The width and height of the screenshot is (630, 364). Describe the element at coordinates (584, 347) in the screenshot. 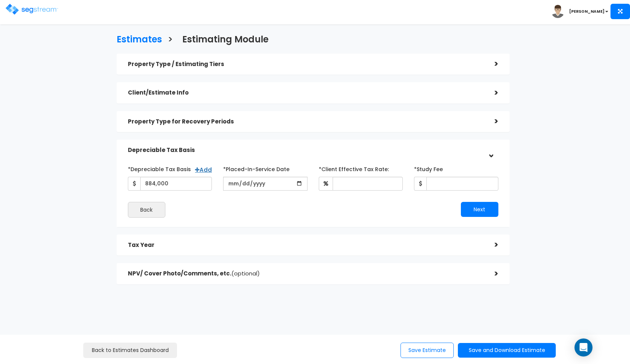

I see `div: Open Intercom Messenger` at that location.